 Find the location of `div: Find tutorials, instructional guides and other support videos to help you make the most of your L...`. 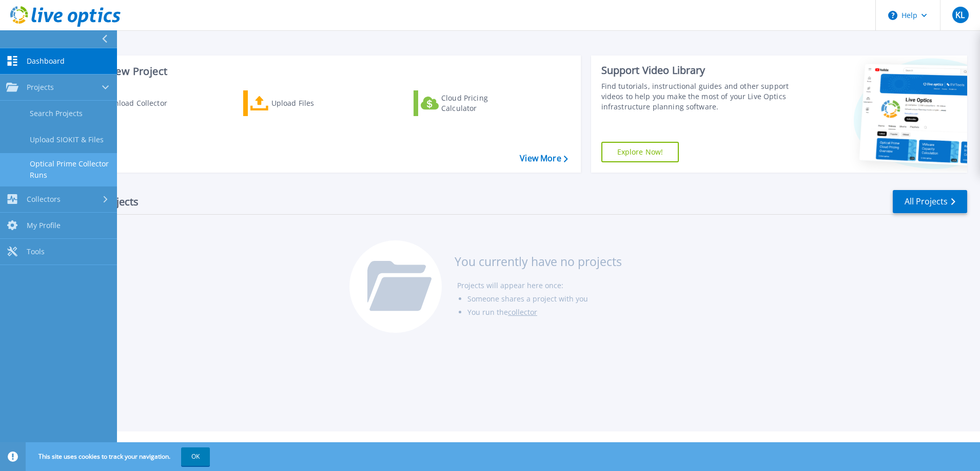

div: Find tutorials, instructional guides and other support videos to help you make the most of your L... is located at coordinates (698, 97).